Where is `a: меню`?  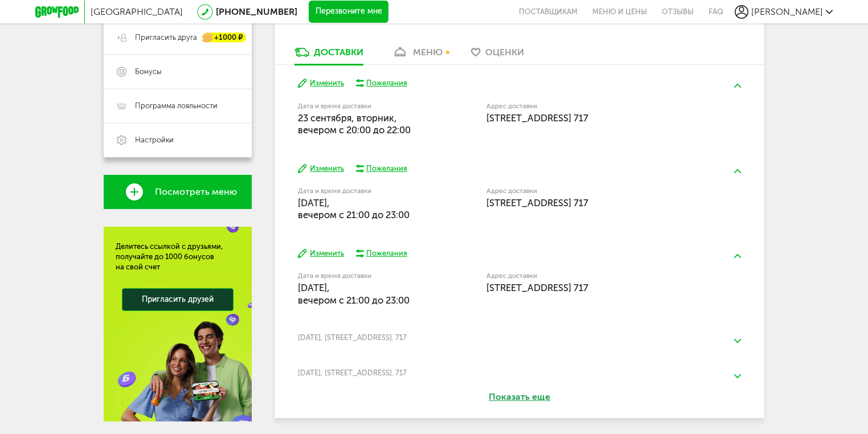
a: меню is located at coordinates (417, 55).